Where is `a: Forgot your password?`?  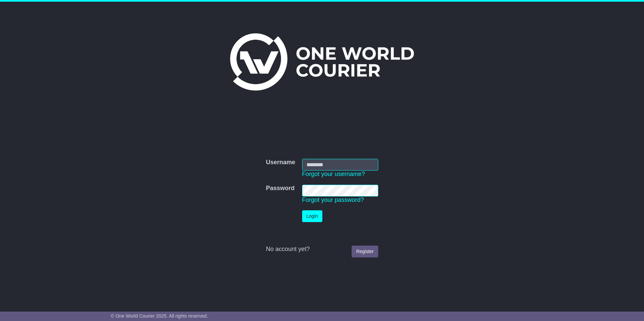
a: Forgot your password? is located at coordinates (333, 200).